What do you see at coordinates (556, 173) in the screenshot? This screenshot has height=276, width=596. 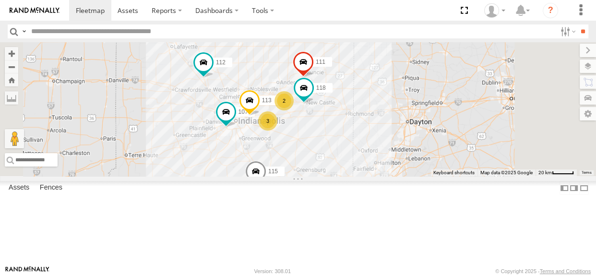 I see `button: Map Scale: 20 km per 42 pixels` at bounding box center [556, 173].